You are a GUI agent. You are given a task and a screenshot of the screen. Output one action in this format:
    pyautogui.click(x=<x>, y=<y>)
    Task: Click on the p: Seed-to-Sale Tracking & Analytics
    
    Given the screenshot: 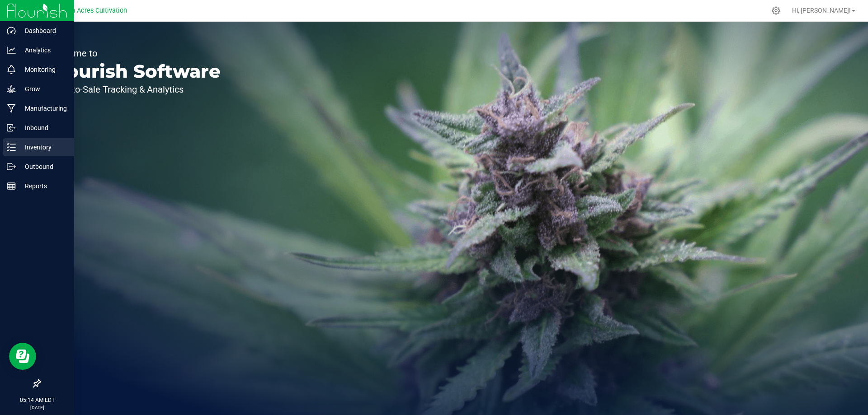 What is the action you would take?
    pyautogui.click(x=134, y=90)
    